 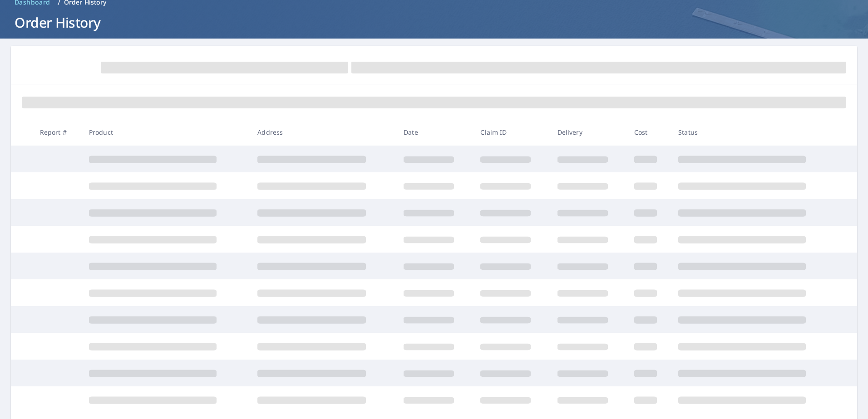 I want to click on th: Date, so click(x=434, y=132).